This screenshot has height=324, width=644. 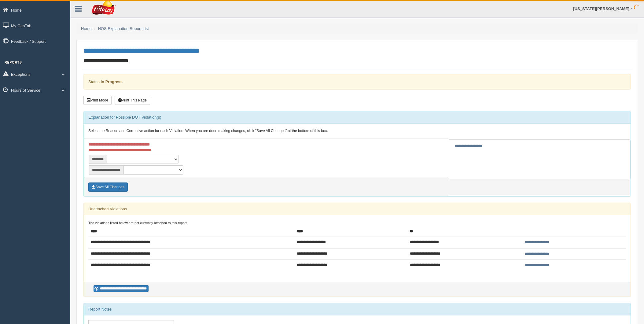 I want to click on div: Explanation for Possible DOT Violation(s), so click(x=357, y=117).